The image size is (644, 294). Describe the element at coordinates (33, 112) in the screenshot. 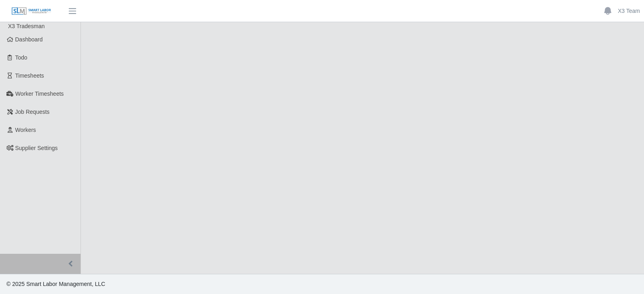

I see `span: Job Requests` at that location.